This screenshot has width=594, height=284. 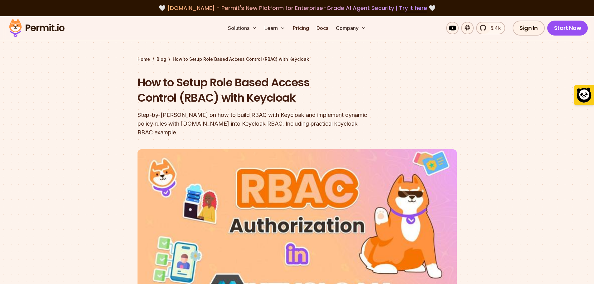 I want to click on button: Learn, so click(x=275, y=28).